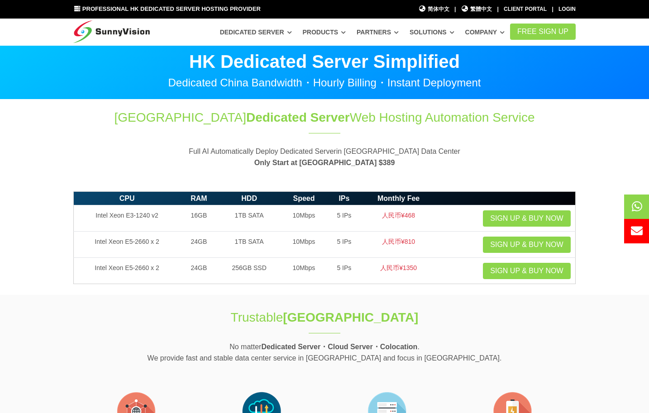  What do you see at coordinates (398, 271) in the screenshot?
I see `td: 人民币¥1350` at bounding box center [398, 271].